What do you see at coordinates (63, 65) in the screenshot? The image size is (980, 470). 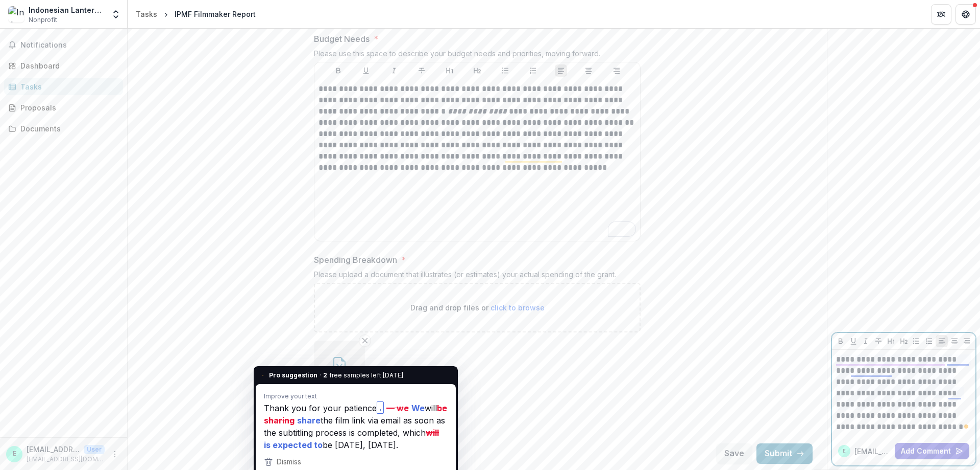 I see `a: Dashboard` at bounding box center [63, 65].